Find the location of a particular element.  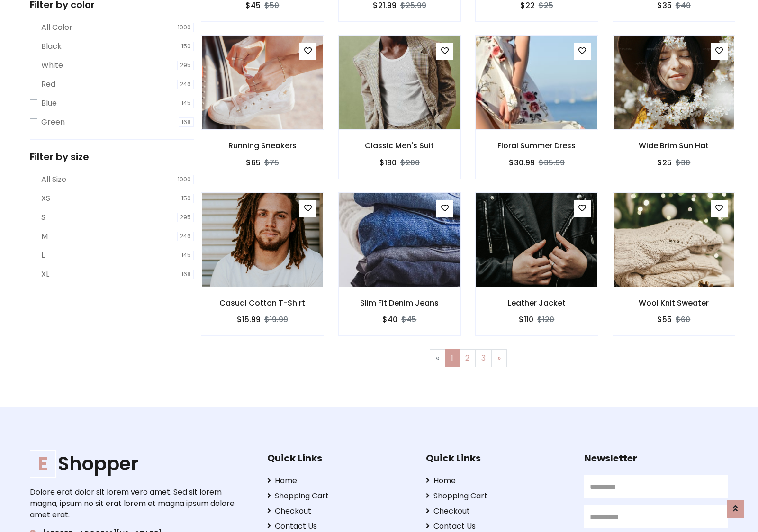

h6: $110 is located at coordinates (526, 320).